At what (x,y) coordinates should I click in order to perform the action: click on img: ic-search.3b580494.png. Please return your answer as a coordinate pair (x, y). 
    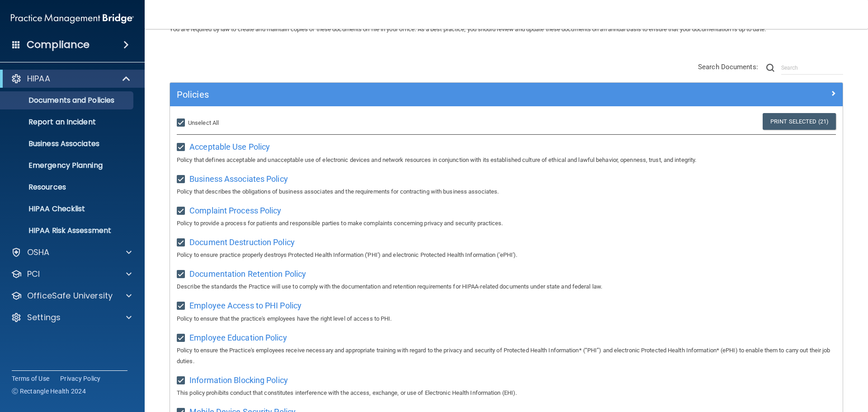
    Looking at the image, I should click on (771, 68).